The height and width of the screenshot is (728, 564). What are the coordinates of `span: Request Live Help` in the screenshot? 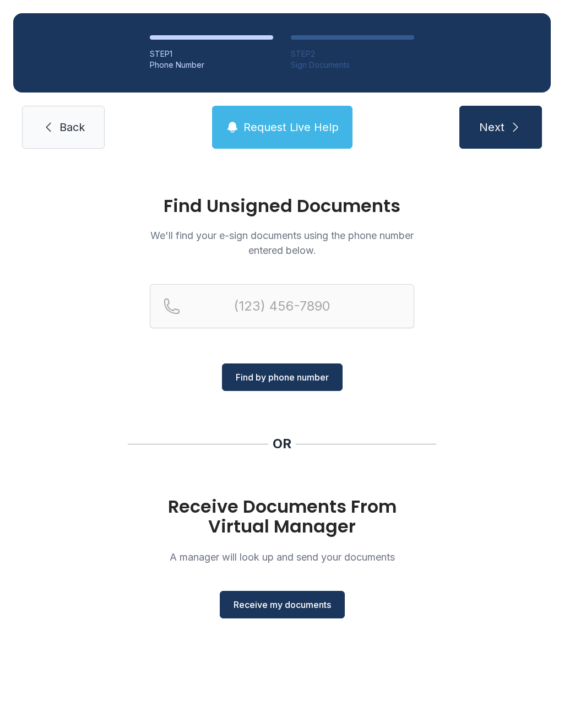 It's located at (291, 128).